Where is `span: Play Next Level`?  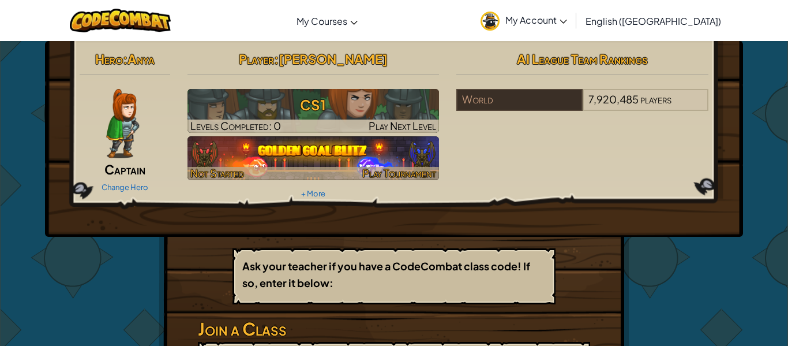 span: Play Next Level is located at coordinates (402, 125).